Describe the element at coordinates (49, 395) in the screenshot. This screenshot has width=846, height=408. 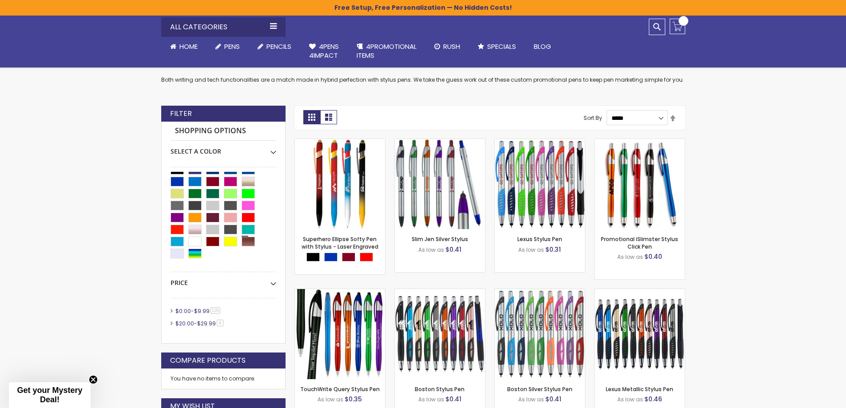
I see `span: Get your Mystery Deal!` at that location.